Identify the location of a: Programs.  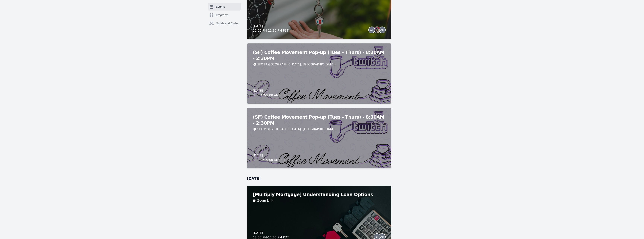
(224, 15).